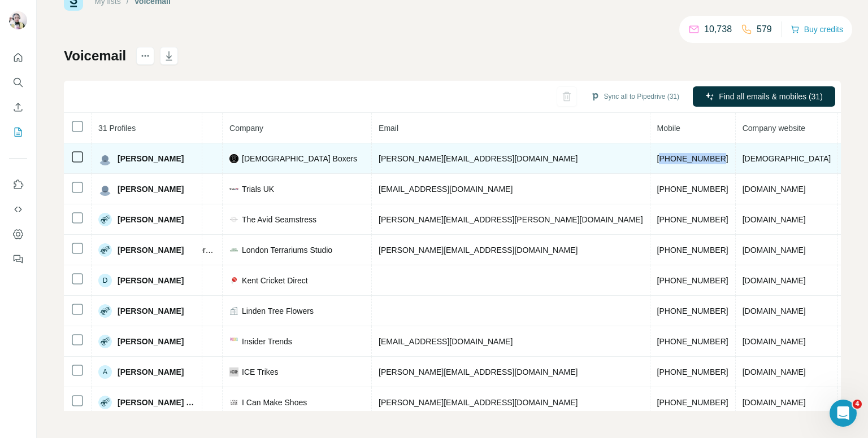 The image size is (868, 438). I want to click on button: Feedback, so click(18, 259).